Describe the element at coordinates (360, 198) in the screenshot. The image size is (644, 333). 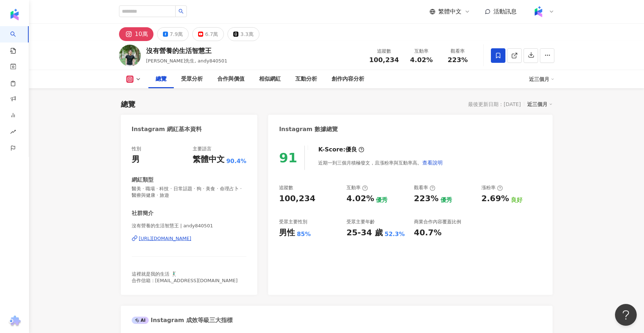
I see `div: 4.02%` at that location.